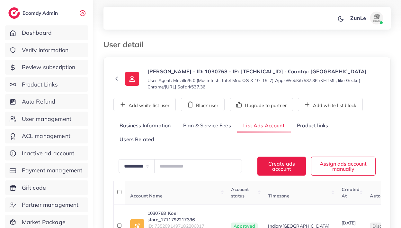 The height and width of the screenshot is (228, 401). What do you see at coordinates (145, 126) in the screenshot?
I see `a: Business Information` at bounding box center [145, 126].